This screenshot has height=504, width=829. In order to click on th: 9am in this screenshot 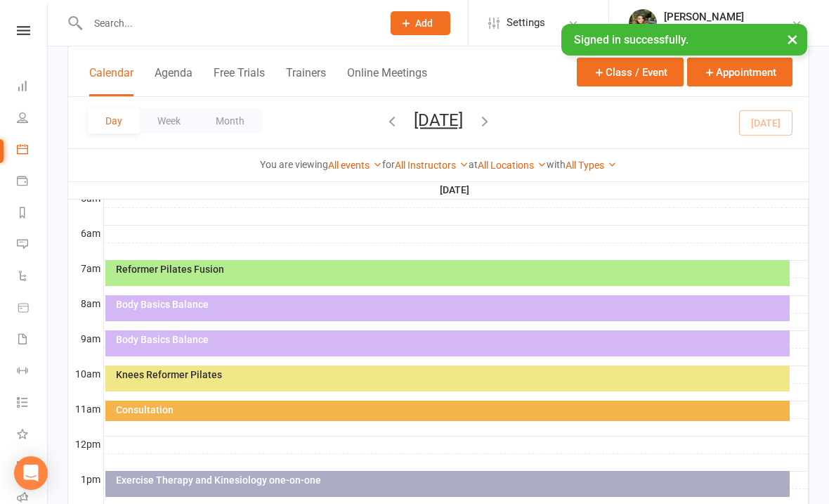, I will do `click(86, 339)`.